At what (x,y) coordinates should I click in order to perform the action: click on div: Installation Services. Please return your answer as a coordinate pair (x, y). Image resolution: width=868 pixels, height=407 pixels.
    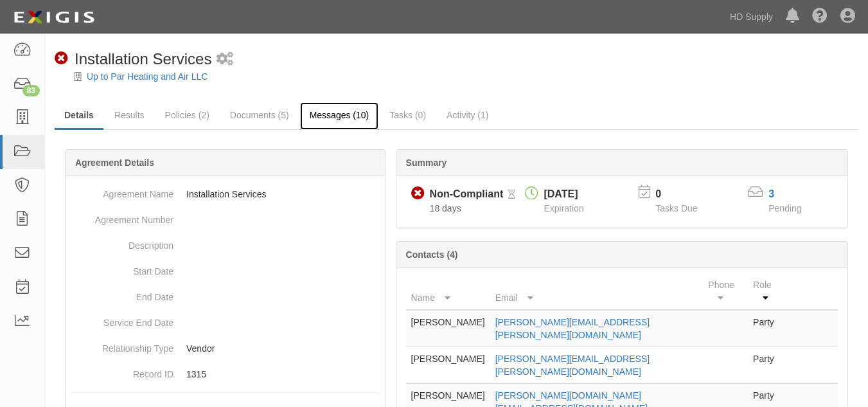
    Looking at the image, I should click on (133, 59).